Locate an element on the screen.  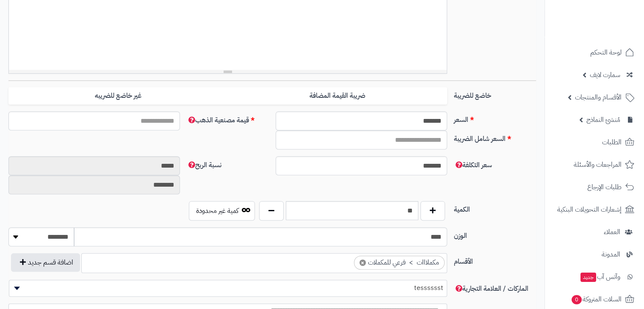
span: نسبة الربح is located at coordinates (204, 165).